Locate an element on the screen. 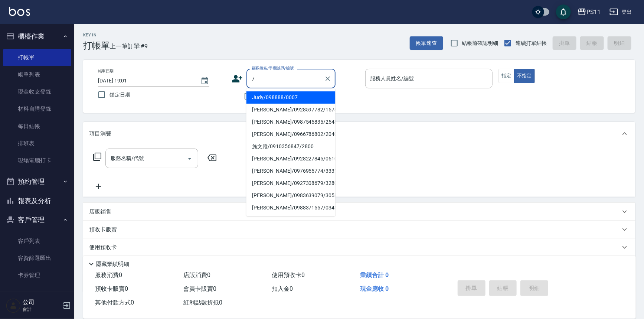 The image size is (644, 319). img: Person is located at coordinates (13, 306).